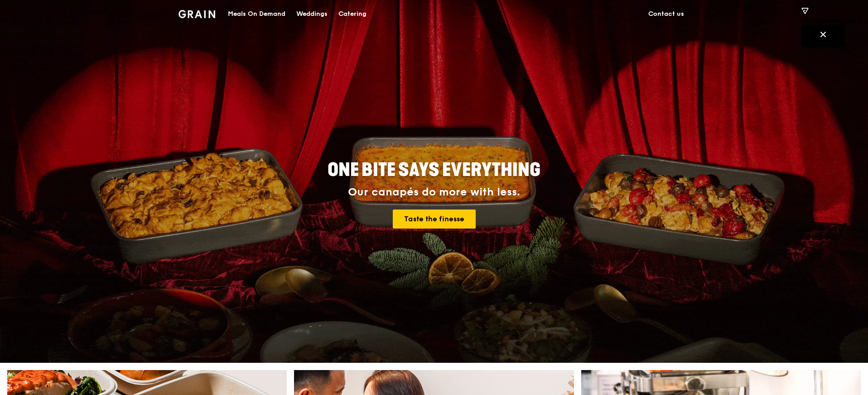  What do you see at coordinates (197, 14) in the screenshot?
I see `img: Grain` at bounding box center [197, 14].